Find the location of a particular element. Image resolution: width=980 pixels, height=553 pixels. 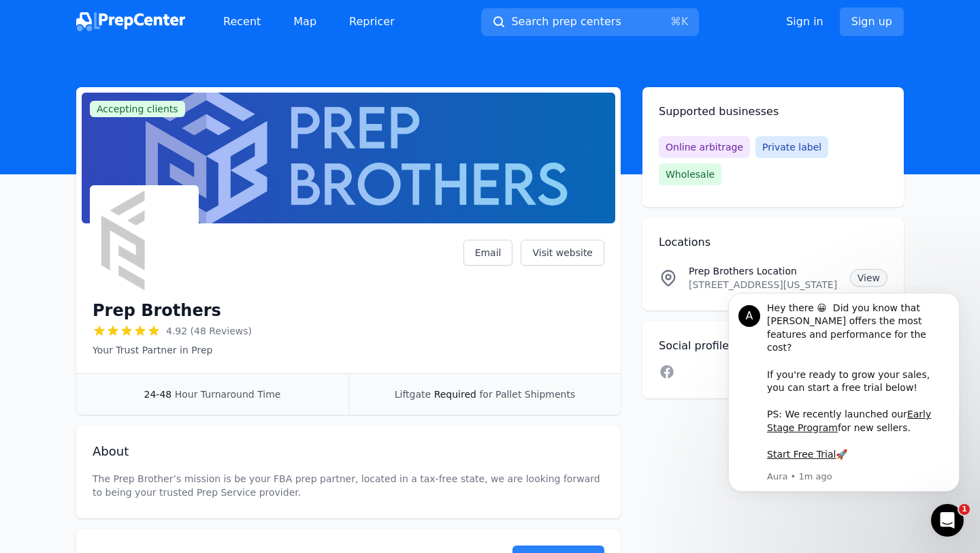

div: message notification from Aura, 1m ago. Hey there 😀 Did you know that Aura offers the most featur... is located at coordinates (136, 107).